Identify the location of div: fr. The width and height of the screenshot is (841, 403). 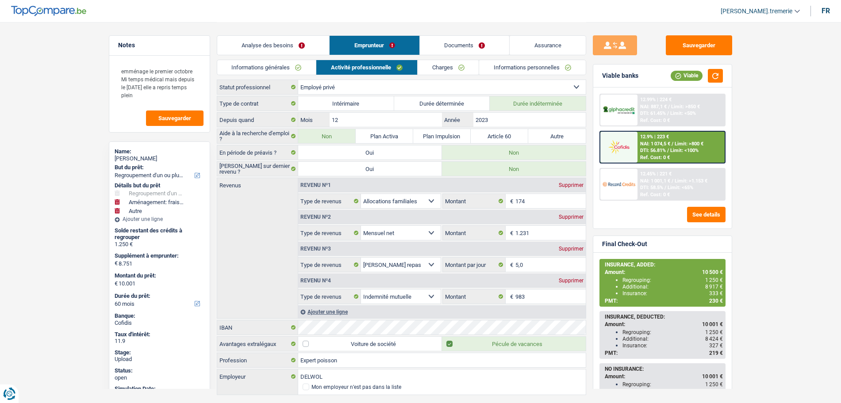
(825, 11).